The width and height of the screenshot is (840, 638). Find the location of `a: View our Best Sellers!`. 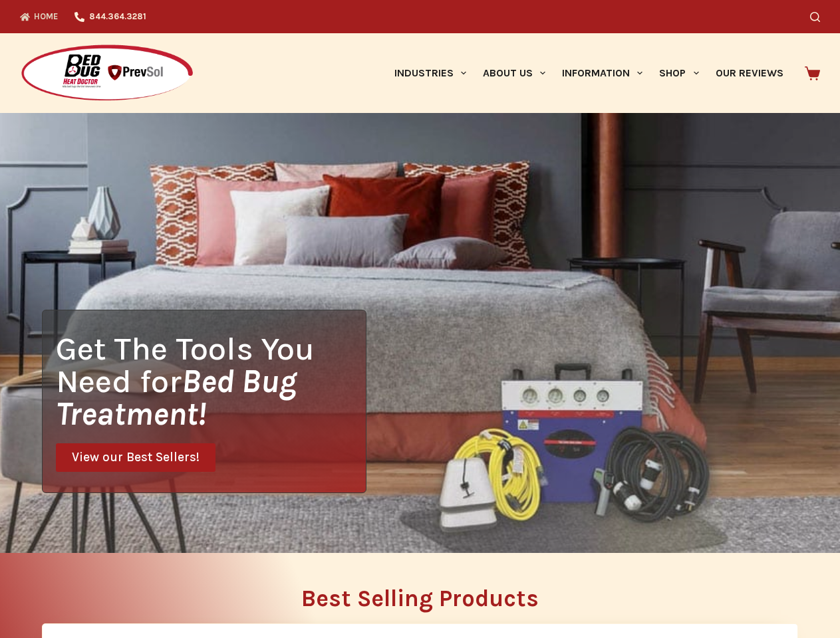

a: View our Best Sellers! is located at coordinates (136, 457).